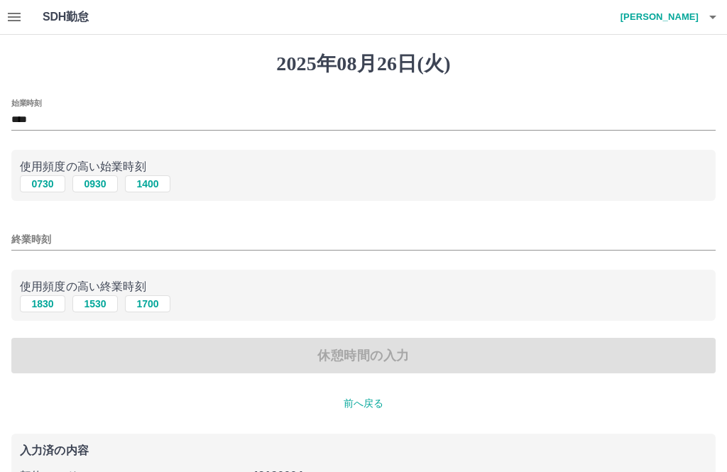 The width and height of the screenshot is (727, 472). Describe the element at coordinates (26, 102) in the screenshot. I see `label: 始業時刻` at that location.